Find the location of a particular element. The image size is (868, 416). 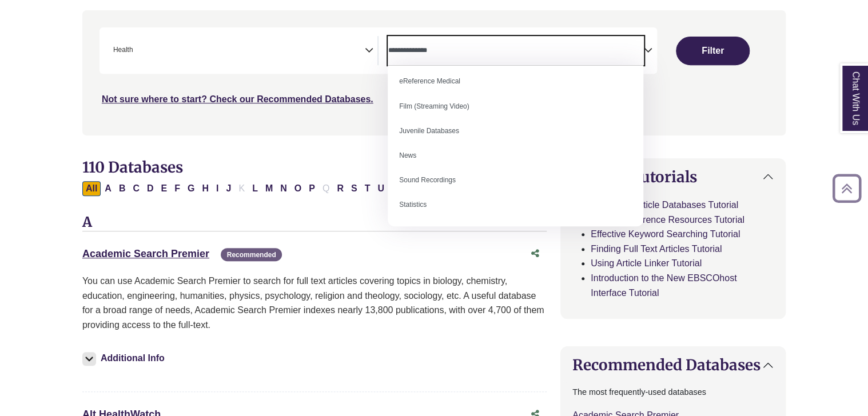

button: Filter Results F is located at coordinates (177, 188).